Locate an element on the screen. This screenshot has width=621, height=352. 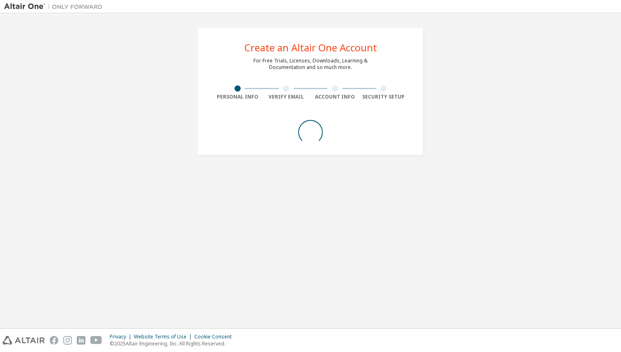
img: linkedin.svg is located at coordinates (81, 340).